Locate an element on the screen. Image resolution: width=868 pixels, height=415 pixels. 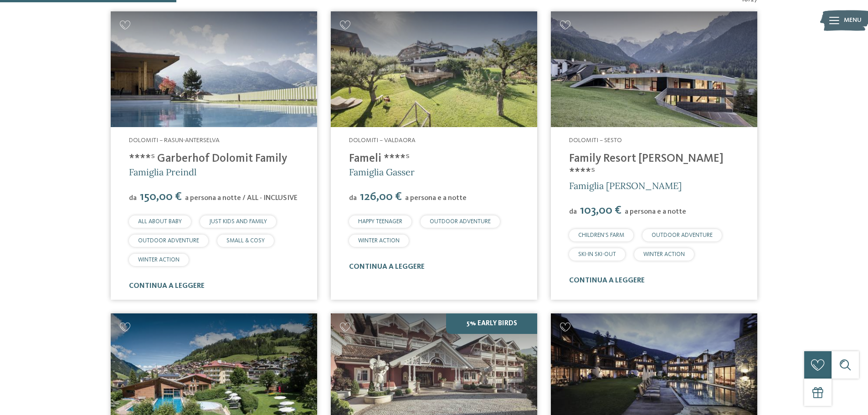
span: Famiglia Preindl is located at coordinates (163, 172).